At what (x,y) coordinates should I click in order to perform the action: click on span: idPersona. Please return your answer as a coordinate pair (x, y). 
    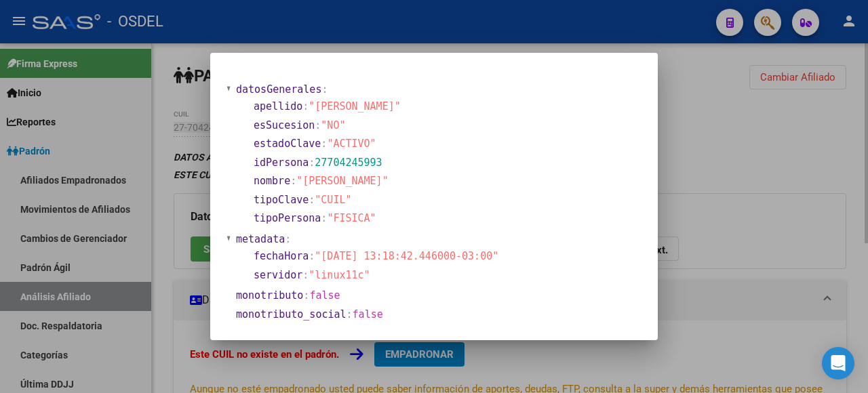
    Looking at the image, I should click on (281, 163).